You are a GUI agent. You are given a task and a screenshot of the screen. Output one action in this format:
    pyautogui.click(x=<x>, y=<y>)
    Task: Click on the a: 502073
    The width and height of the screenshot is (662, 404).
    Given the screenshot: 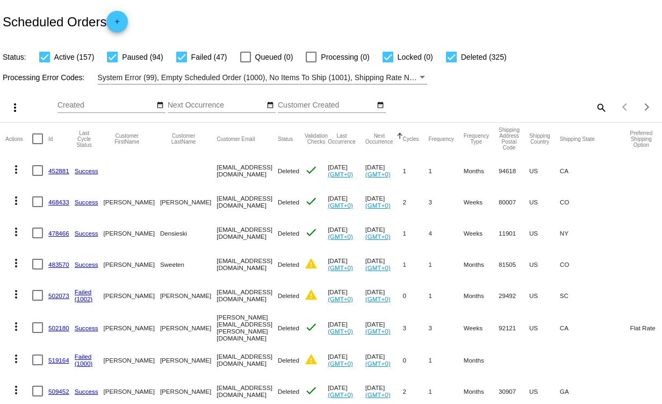 What is the action you would take?
    pyautogui.click(x=59, y=295)
    